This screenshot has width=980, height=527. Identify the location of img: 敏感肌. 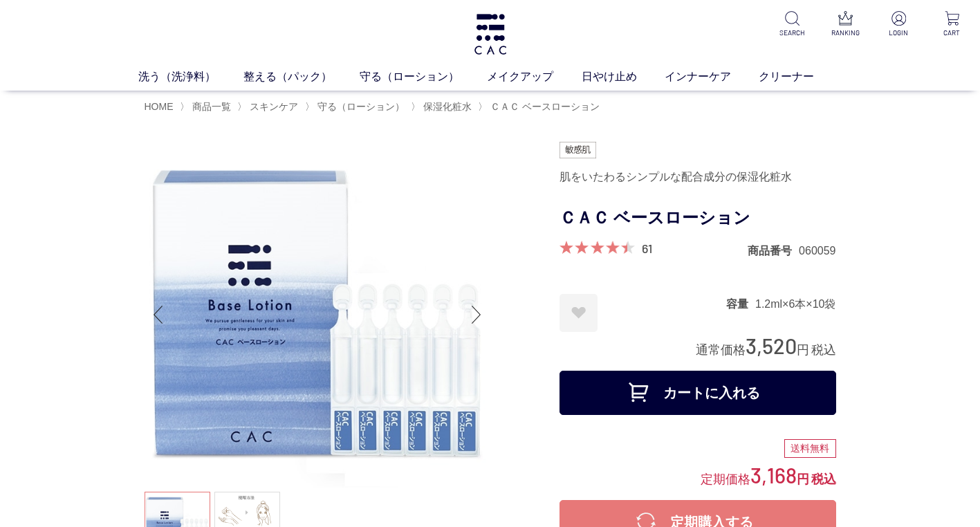
(579, 150).